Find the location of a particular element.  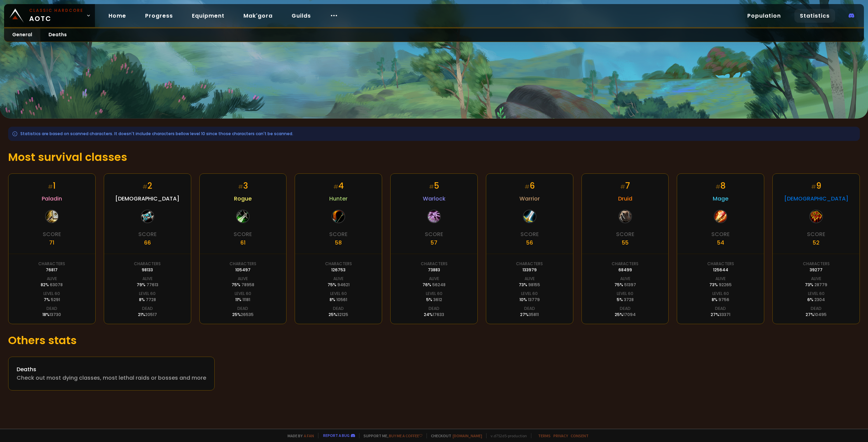

div: 66 is located at coordinates (147, 243).